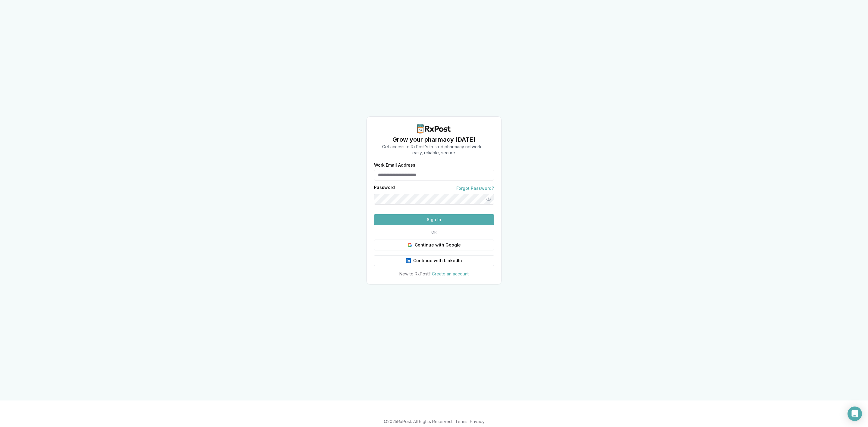  What do you see at coordinates (415, 274) in the screenshot?
I see `span: New to RxPost?` at bounding box center [415, 274].